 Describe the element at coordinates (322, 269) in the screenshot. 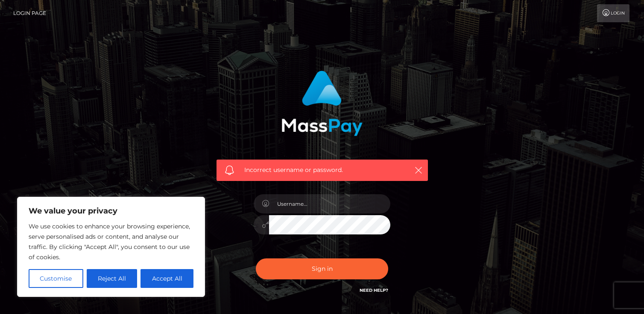

I see `button: Sign in` at that location.